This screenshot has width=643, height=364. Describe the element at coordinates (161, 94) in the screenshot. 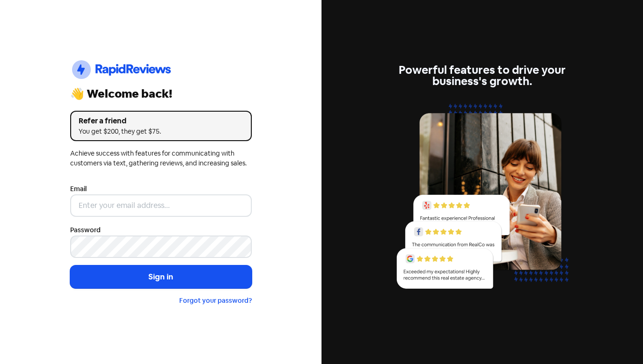

I see `div: 👋 Welcome back!` at that location.